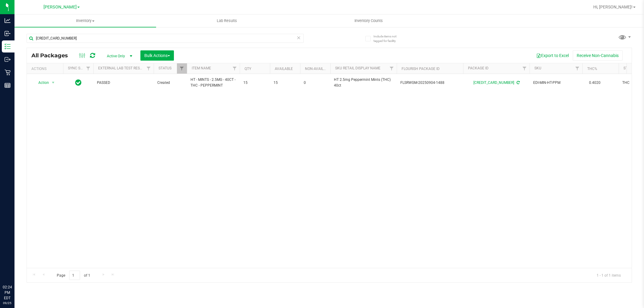 The height and width of the screenshot is (308, 644). I want to click on a: Qty, so click(248, 69).